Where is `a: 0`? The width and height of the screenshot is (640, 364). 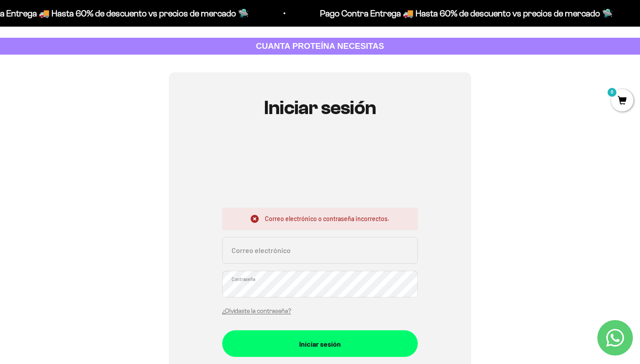 a: 0 is located at coordinates (622, 101).